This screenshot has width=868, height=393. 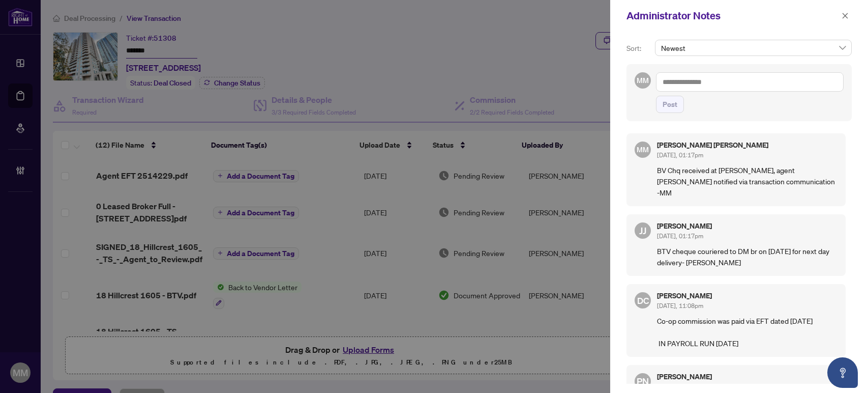 What do you see at coordinates (842, 372) in the screenshot?
I see `button: Open asap` at bounding box center [842, 372].